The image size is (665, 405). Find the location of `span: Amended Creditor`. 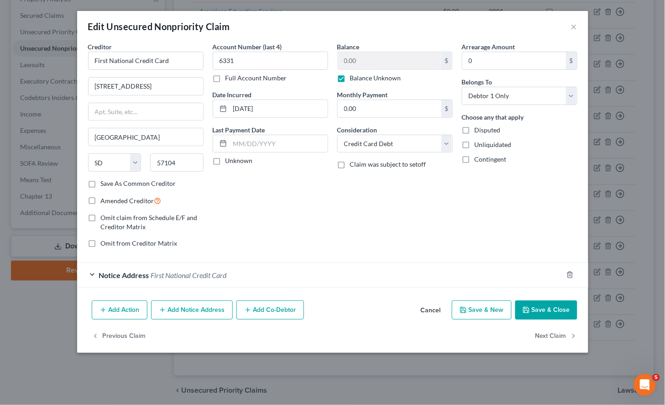

span: Amended Creditor is located at coordinates (127, 200).